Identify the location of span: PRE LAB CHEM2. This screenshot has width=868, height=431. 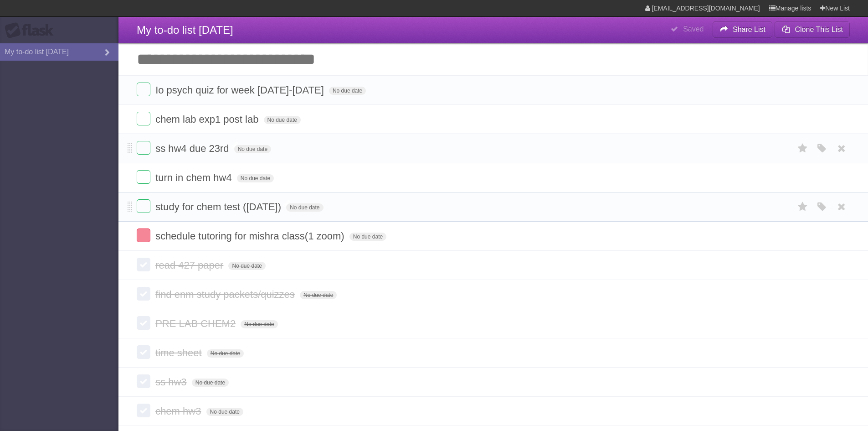
(197, 323).